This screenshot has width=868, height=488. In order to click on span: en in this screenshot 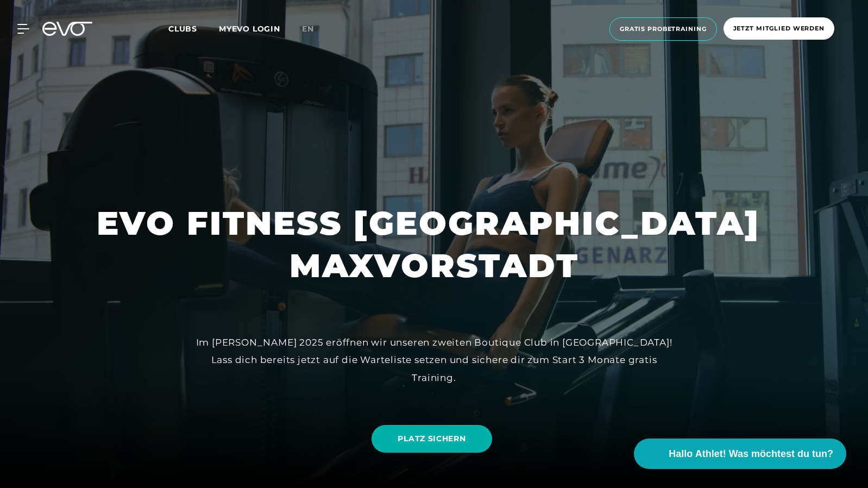, I will do `click(308, 29)`.